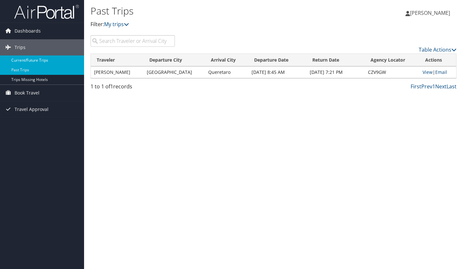 The image size is (463, 269). Describe the element at coordinates (427, 72) in the screenshot. I see `a: View` at that location.